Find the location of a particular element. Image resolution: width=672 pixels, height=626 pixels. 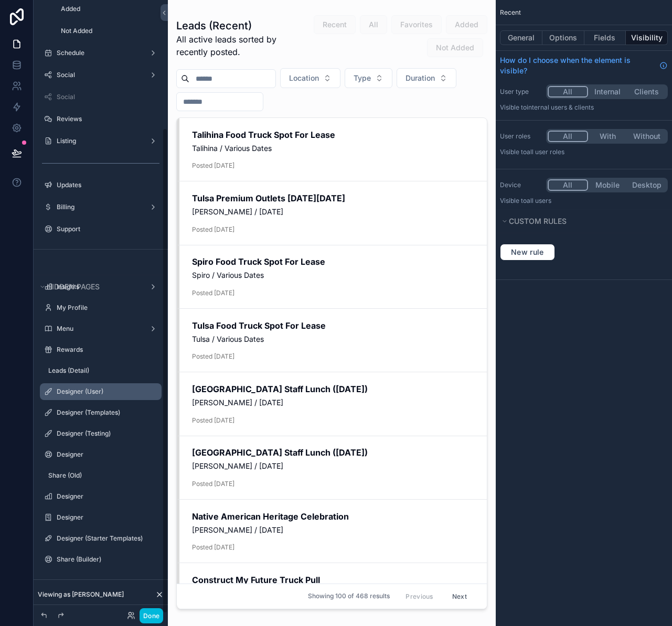

a: Billing is located at coordinates (99, 207).